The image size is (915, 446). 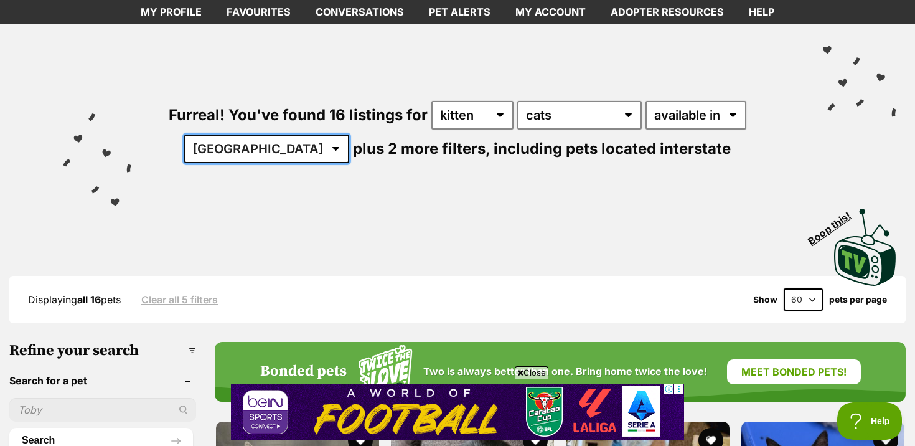 I want to click on input: Toby, so click(x=103, y=410).